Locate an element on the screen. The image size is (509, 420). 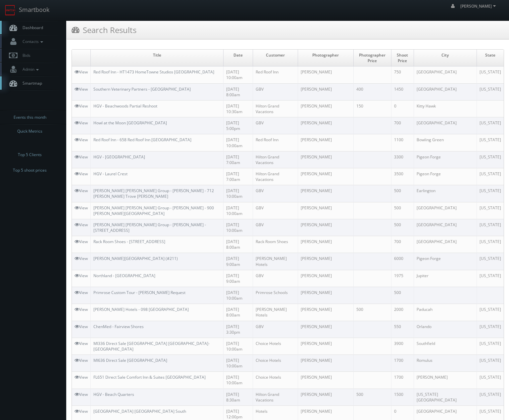
img: smartbook-logo.png is located at coordinates (10, 10).